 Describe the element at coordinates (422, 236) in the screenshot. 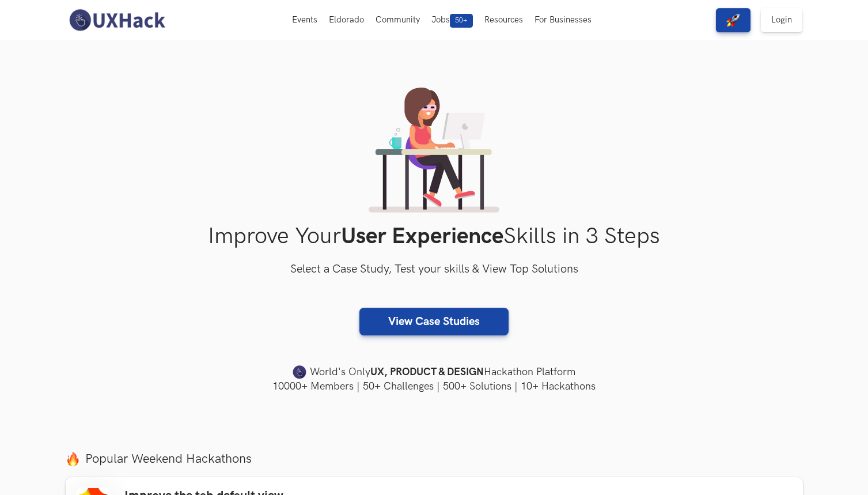

I see `strong: User Experience` at that location.